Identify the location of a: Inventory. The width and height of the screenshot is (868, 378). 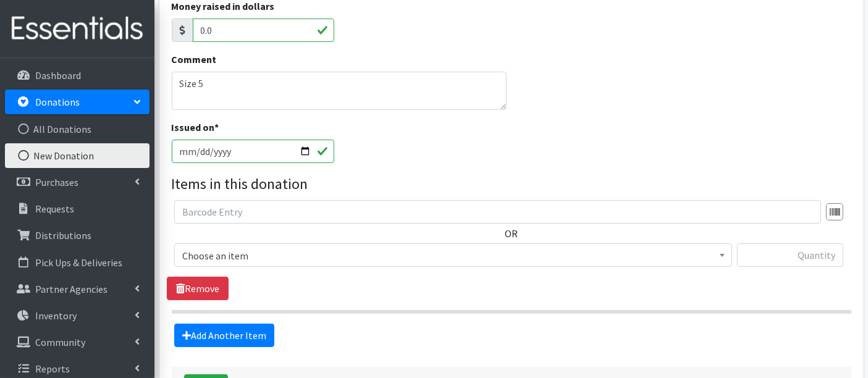
(77, 315).